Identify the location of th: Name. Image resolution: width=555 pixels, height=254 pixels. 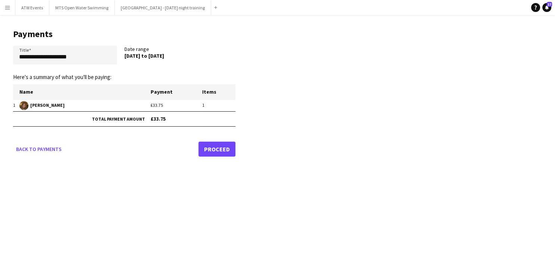
(85, 92).